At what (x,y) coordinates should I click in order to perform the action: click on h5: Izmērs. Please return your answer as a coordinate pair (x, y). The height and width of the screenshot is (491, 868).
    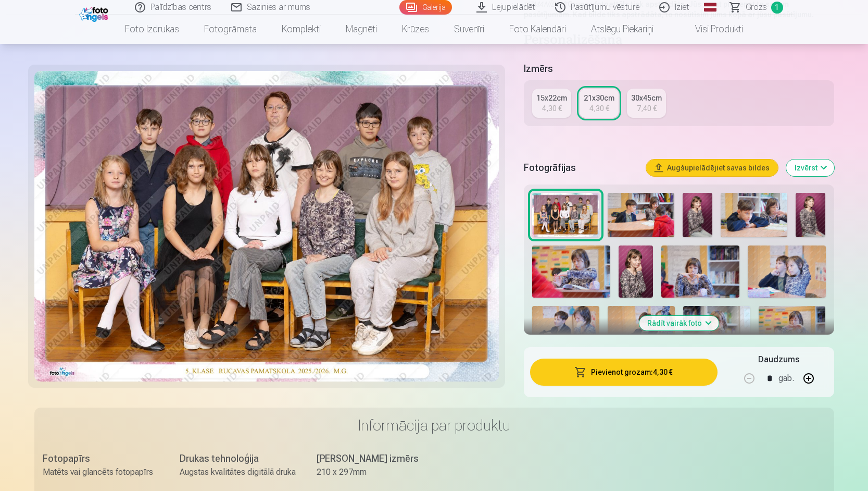
    Looking at the image, I should click on (678, 69).